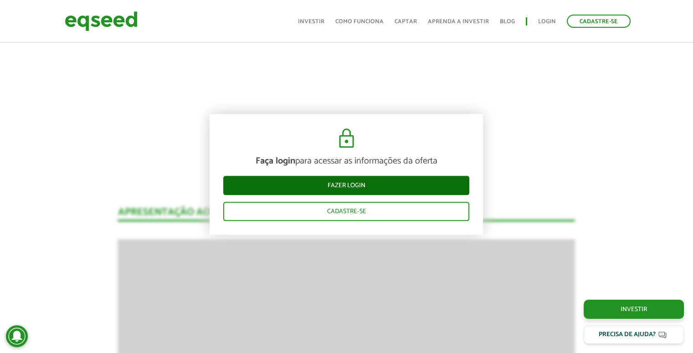  Describe the element at coordinates (346, 161) in the screenshot. I see `p: para acessar as informações da oferta` at that location.